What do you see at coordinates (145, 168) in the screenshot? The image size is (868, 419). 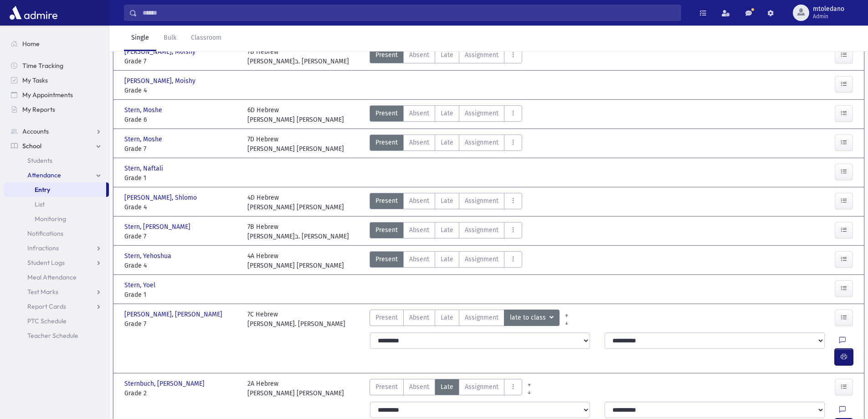 I see `span: Stern, Naftali` at bounding box center [145, 168].